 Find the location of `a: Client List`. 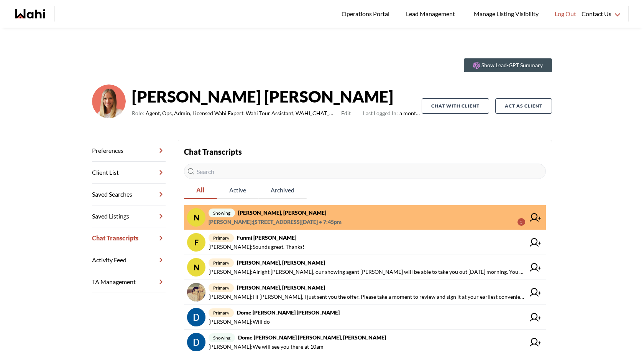

a: Client List is located at coordinates (129, 172).